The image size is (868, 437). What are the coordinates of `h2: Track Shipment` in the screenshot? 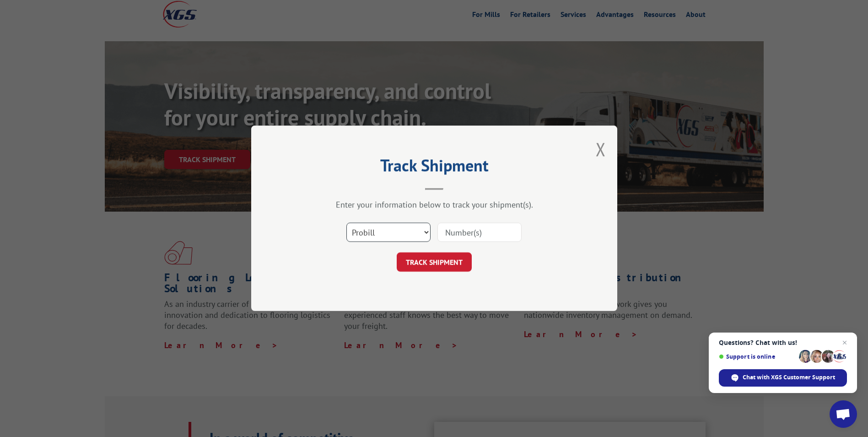 It's located at (434, 167).